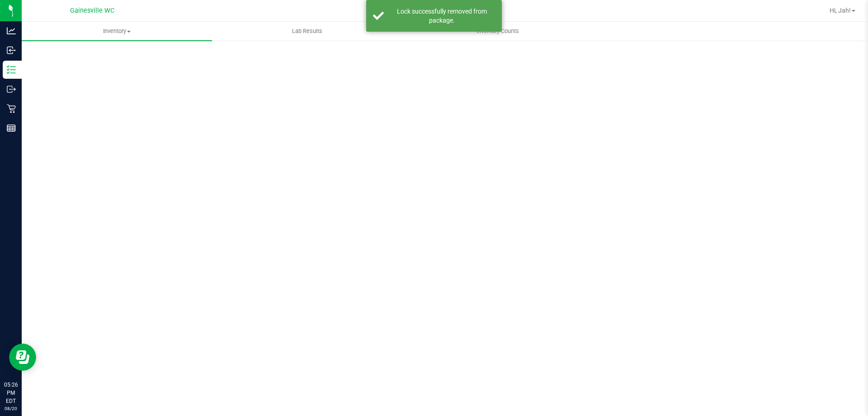 This screenshot has width=868, height=416. What do you see at coordinates (307, 31) in the screenshot?
I see `span: Lab Results` at bounding box center [307, 31].